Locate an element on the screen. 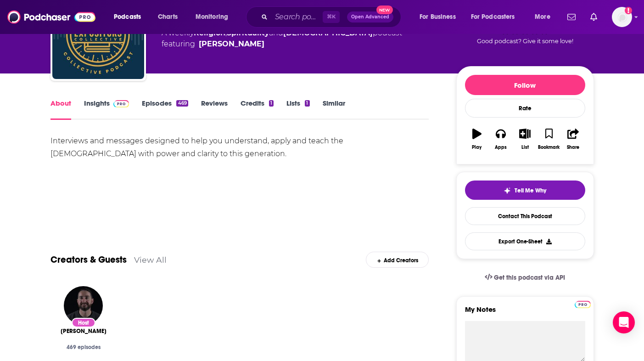 The width and height of the screenshot is (644, 361). a: Creators & Guests is located at coordinates (89, 259).